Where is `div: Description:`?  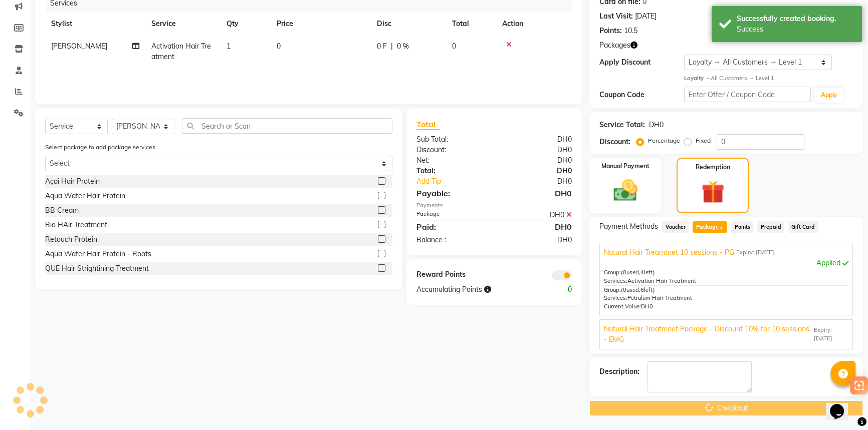 div: Description: is located at coordinates (619, 372).